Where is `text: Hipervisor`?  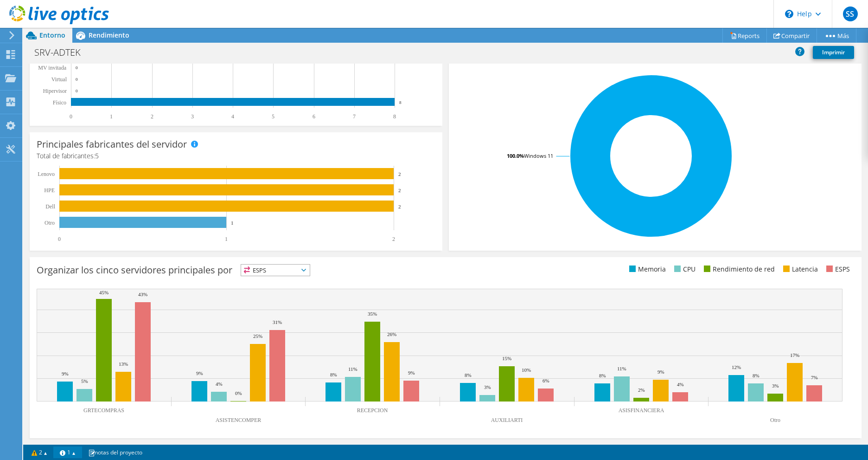
text: Hipervisor is located at coordinates (55, 91).